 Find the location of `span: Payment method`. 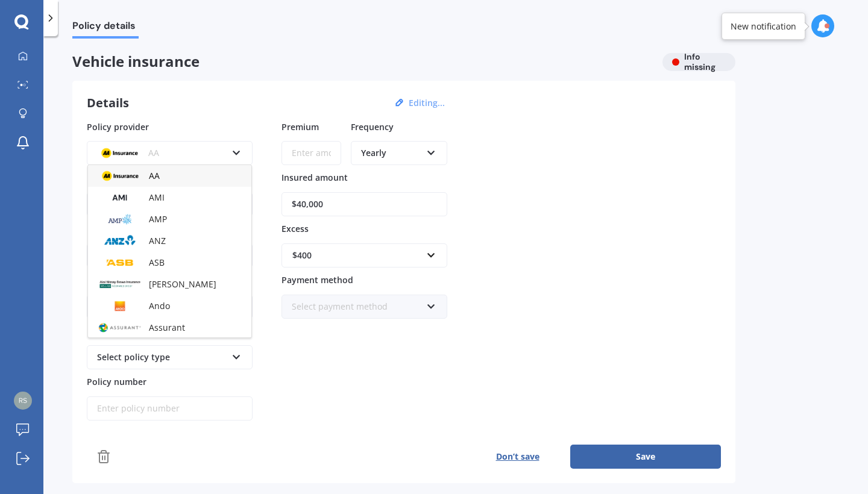

span: Payment method is located at coordinates (317, 280).